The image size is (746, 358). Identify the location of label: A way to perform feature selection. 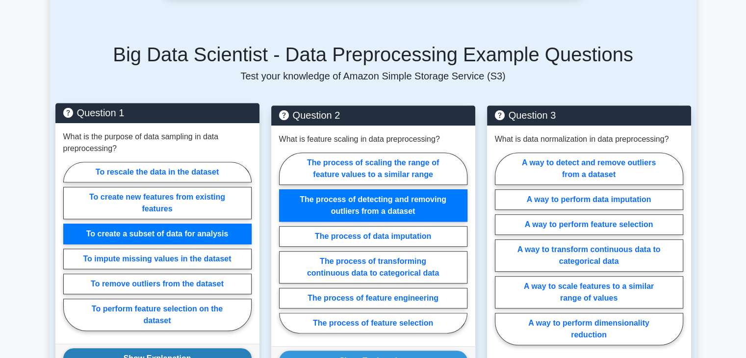
(589, 225).